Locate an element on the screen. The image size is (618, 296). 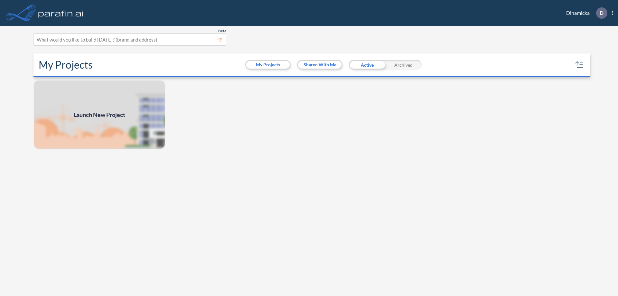
div: Active is located at coordinates (367, 65).